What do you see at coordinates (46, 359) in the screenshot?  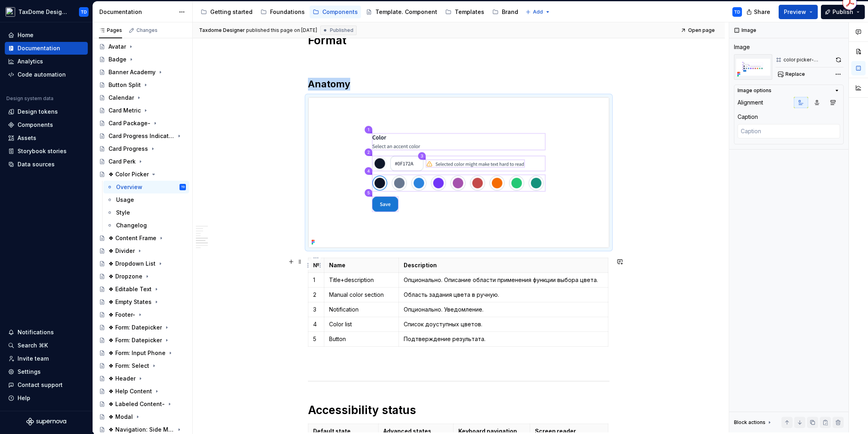 I see `a: Invite team` at bounding box center [46, 359].